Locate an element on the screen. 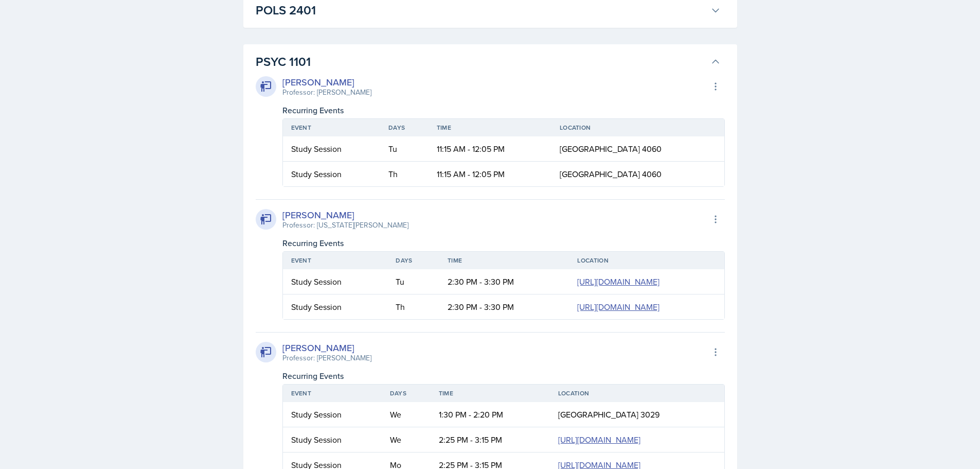 This screenshot has height=469, width=980. h3: POLS 2401 is located at coordinates (481, 10).